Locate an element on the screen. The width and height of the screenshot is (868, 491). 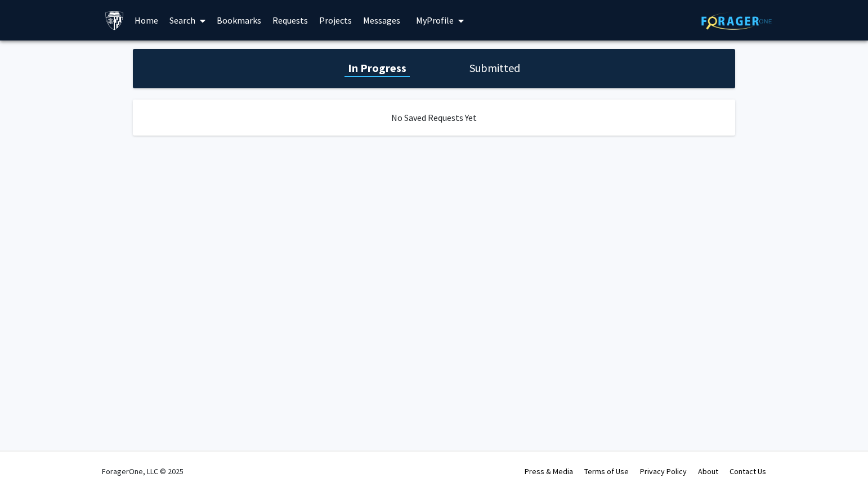
a: Home is located at coordinates (146, 21).